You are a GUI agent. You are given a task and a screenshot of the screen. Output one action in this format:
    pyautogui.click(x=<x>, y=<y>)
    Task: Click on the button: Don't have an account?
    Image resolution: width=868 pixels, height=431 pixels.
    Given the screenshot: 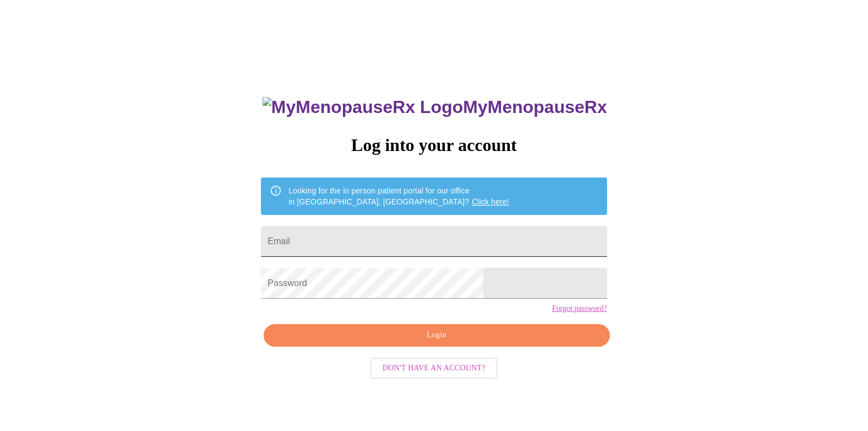 What is the action you would take?
    pyautogui.click(x=434, y=368)
    